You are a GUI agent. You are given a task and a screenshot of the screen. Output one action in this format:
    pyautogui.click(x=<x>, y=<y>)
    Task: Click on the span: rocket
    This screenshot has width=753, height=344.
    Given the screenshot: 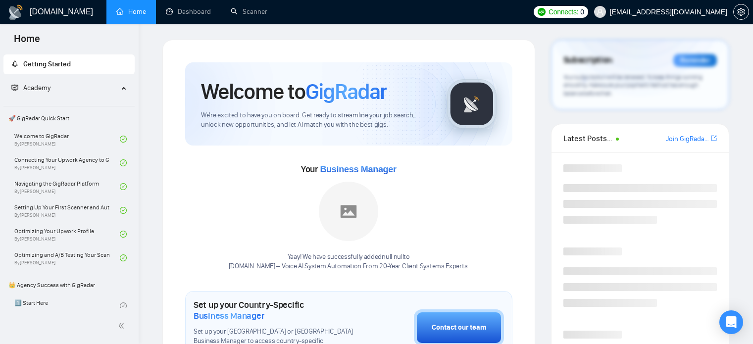 What is the action you would take?
    pyautogui.click(x=15, y=64)
    